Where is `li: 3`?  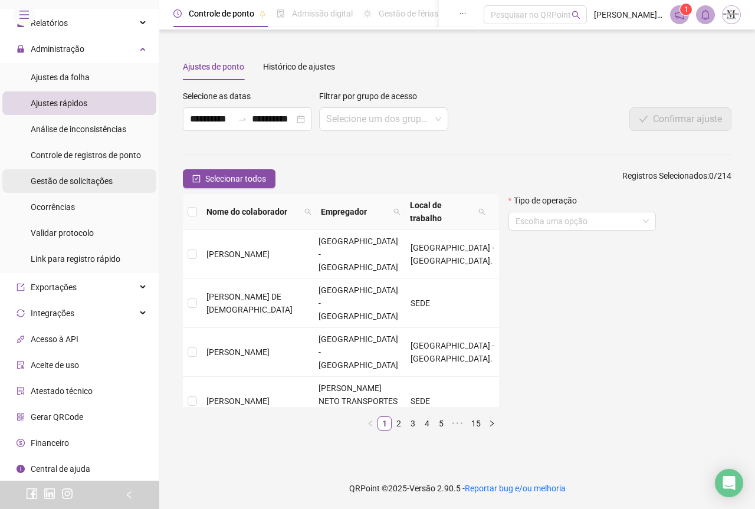
li: 3 is located at coordinates (413, 424).